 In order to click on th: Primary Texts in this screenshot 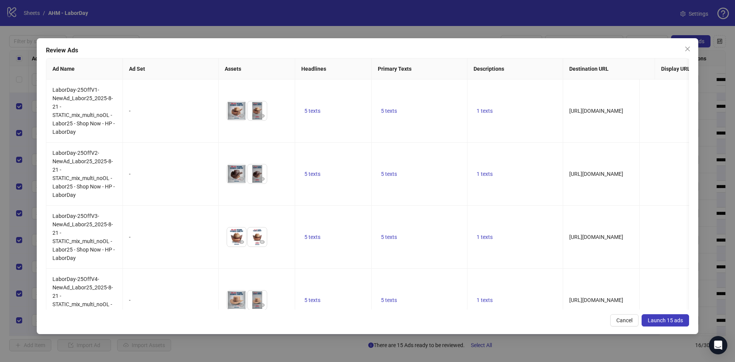, I will do `click(419, 69)`.